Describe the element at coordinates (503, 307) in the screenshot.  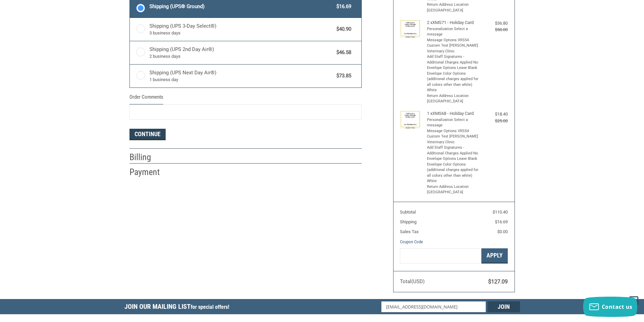
I see `input: Join` at that location.